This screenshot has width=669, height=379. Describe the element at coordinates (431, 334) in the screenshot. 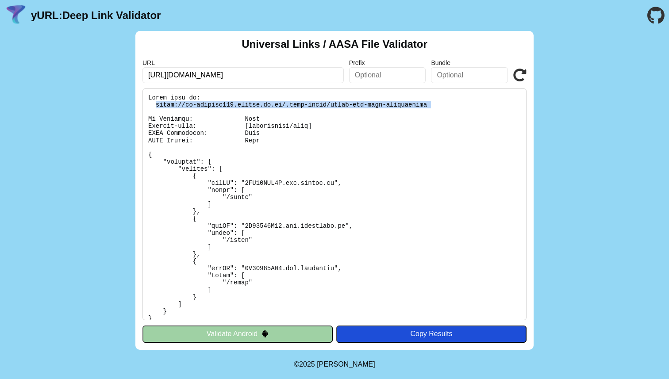

I see `div: Copy Results` at that location.